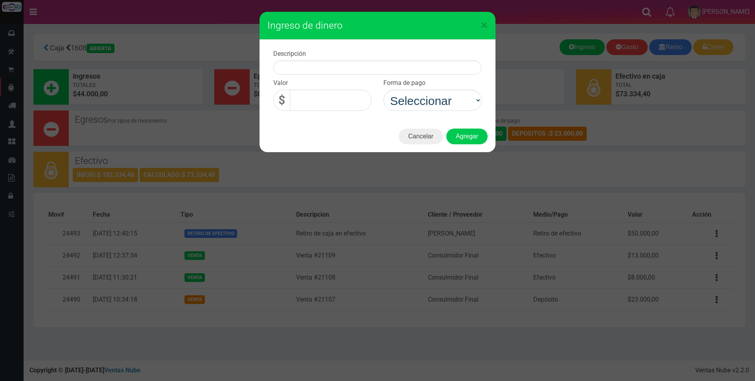 The width and height of the screenshot is (755, 381). Describe the element at coordinates (290, 54) in the screenshot. I see `label: Descripción` at that location.